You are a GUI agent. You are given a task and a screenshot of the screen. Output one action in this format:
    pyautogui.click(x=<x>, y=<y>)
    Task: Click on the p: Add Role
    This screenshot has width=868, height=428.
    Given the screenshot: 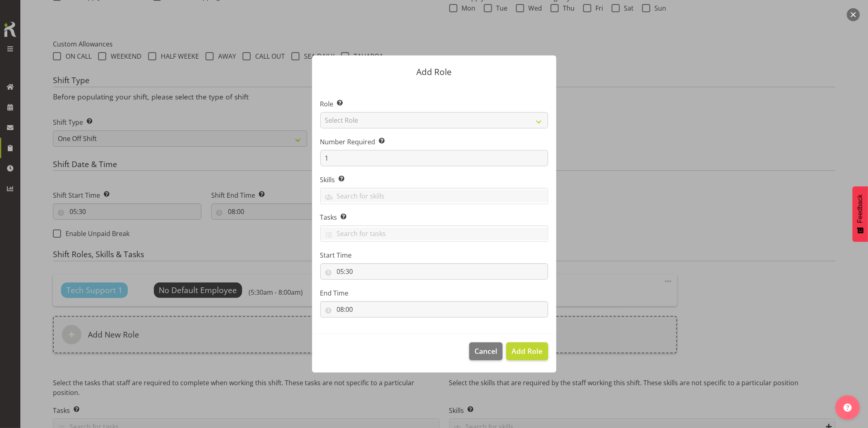 What is the action you would take?
    pyautogui.click(x=435, y=72)
    